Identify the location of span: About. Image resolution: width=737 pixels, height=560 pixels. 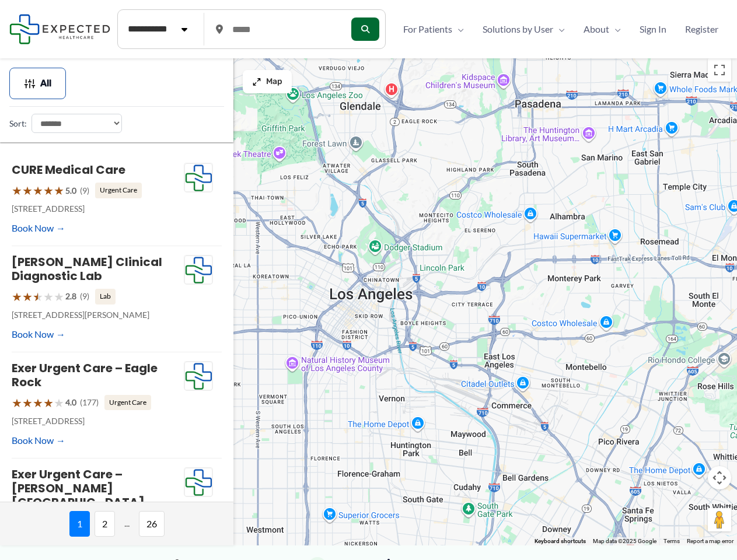
(597, 29).